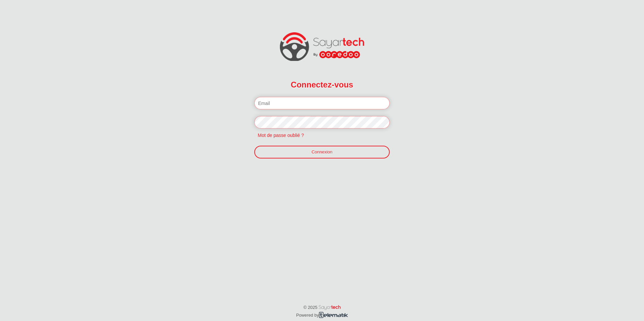  What do you see at coordinates (329, 308) in the screenshot?
I see `img: word_sayartech.png` at bounding box center [329, 308].